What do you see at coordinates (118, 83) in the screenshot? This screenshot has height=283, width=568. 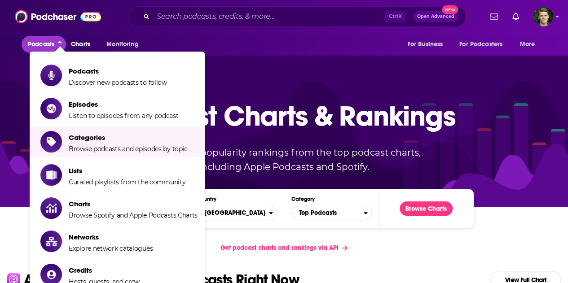 I see `span: Discover new podcasts to follow` at bounding box center [118, 83].